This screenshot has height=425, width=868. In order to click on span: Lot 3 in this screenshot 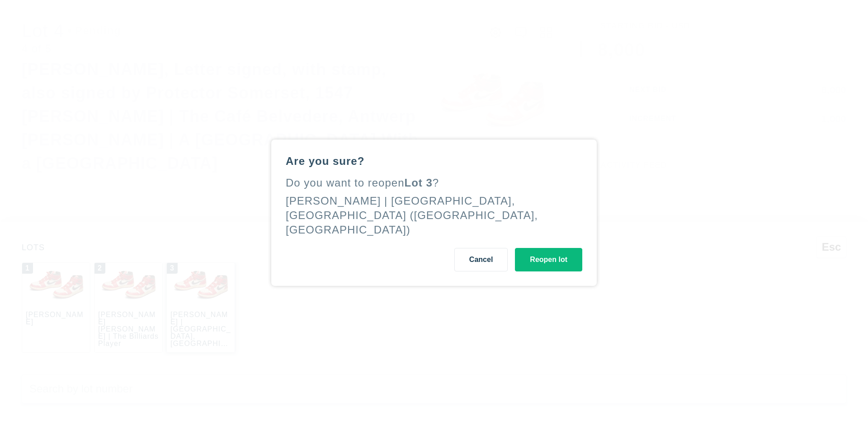, I will do `click(419, 182)`.